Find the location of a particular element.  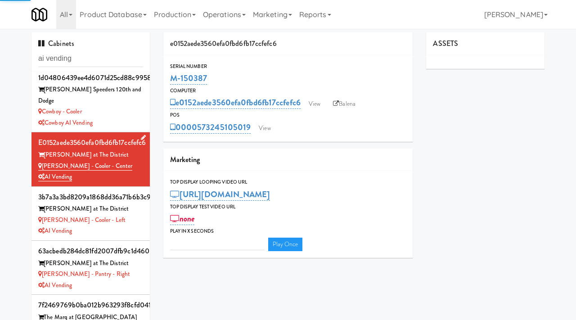

div: 63acbedb284dc81fd2007dfb9c1d4608 is located at coordinates (90, 251).